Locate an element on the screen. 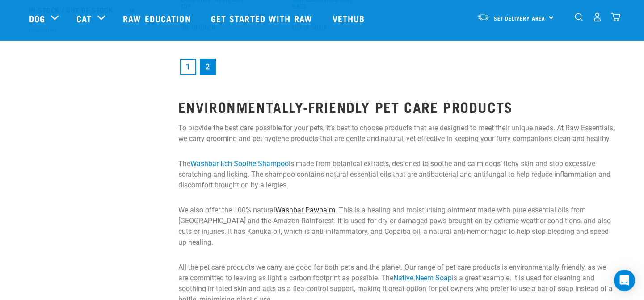  a: Goto page 1 is located at coordinates (188, 67).